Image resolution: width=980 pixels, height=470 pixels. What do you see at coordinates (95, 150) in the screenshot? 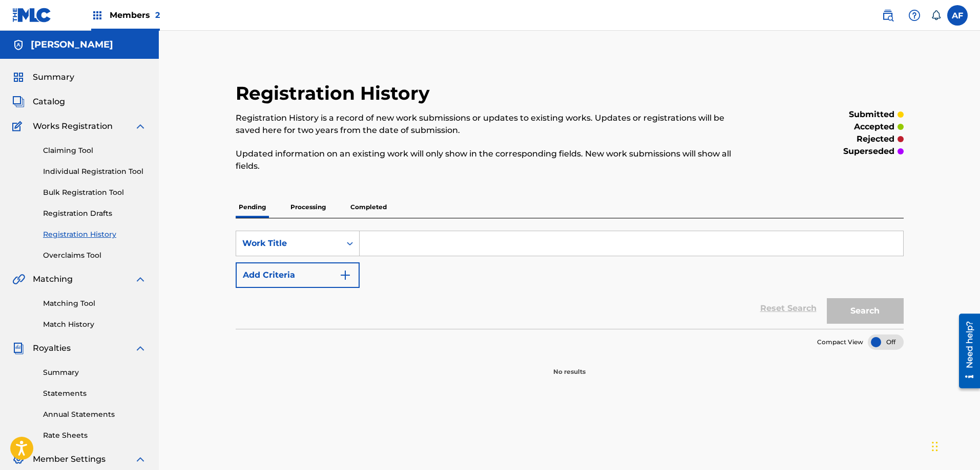
I see `a: Claiming Tool` at bounding box center [95, 150].